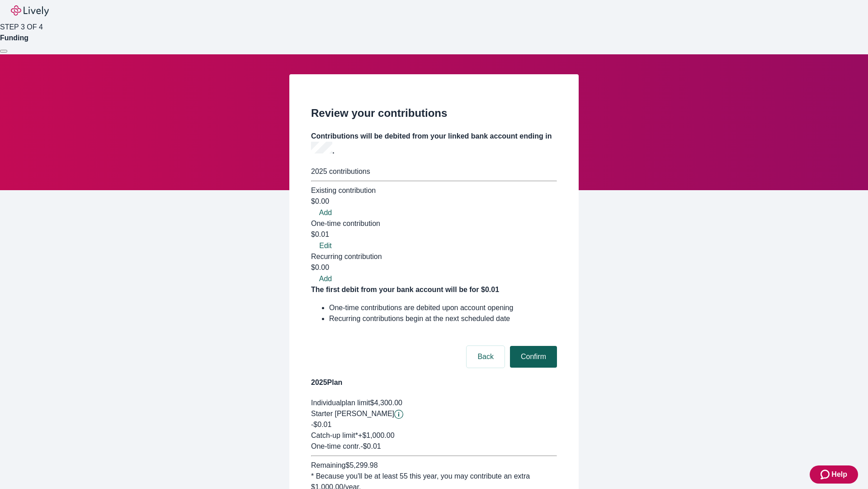 This screenshot has width=868, height=489. What do you see at coordinates (370, 445) in the screenshot?
I see `span: - $0.01` at bounding box center [370, 445].